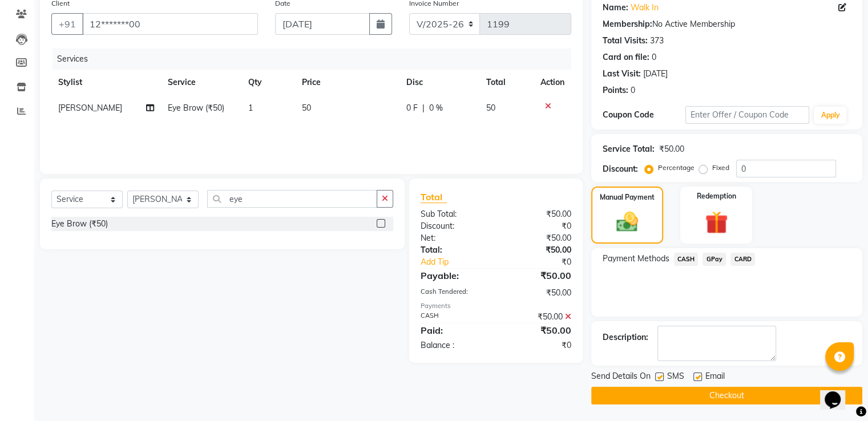  What do you see at coordinates (170, 24) in the screenshot?
I see `input: Search by Name/Mobile/Email/Code` at bounding box center [170, 24].